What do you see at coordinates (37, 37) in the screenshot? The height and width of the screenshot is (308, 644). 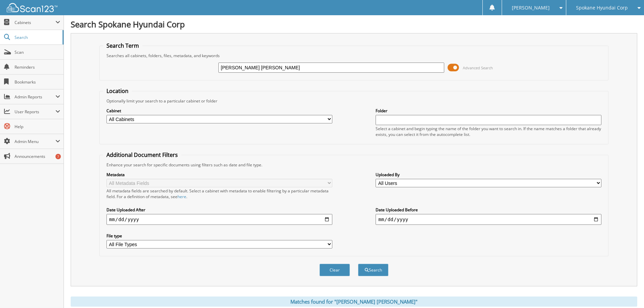 I see `span: Search` at bounding box center [37, 37].